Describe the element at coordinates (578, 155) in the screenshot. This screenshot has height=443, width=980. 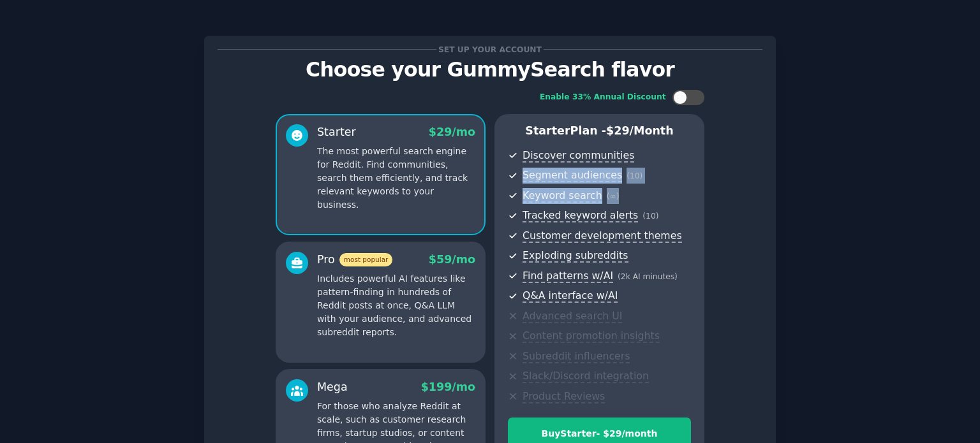
I see `span: Discover communities` at that location.